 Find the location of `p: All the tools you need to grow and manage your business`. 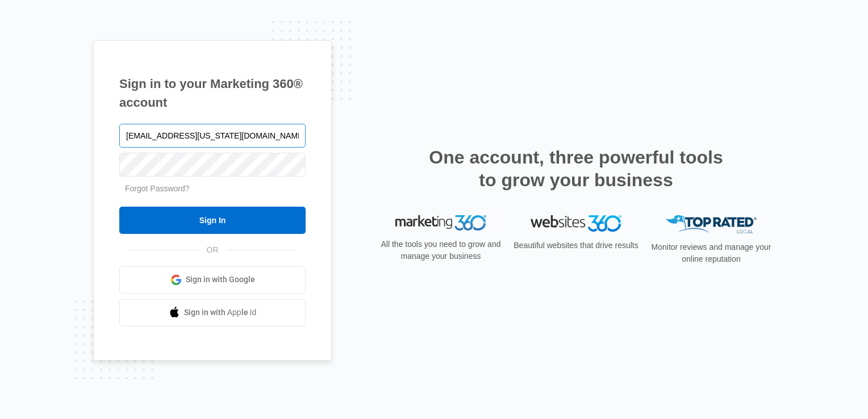

p: All the tools you need to grow and manage your business is located at coordinates (441, 250).